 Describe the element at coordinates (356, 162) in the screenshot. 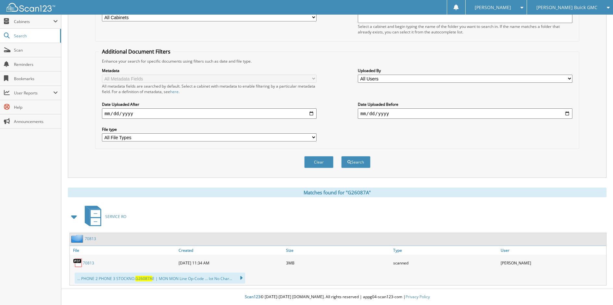

I see `button: Search` at that location.